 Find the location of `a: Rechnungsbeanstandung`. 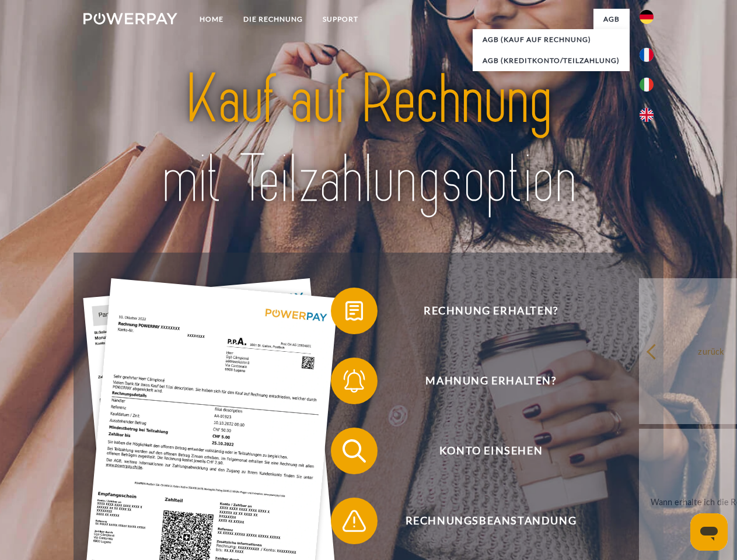

a: Rechnungsbeanstandung is located at coordinates (482, 521).